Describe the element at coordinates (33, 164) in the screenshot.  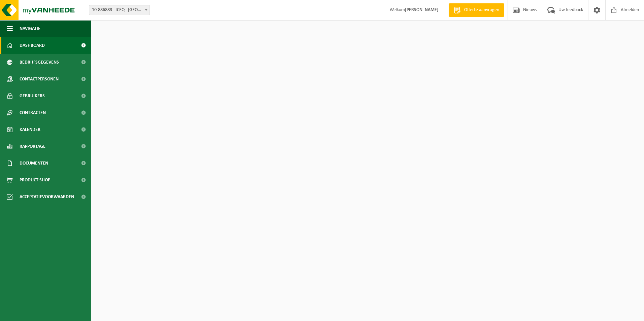
I see `span: Documenten` at that location.